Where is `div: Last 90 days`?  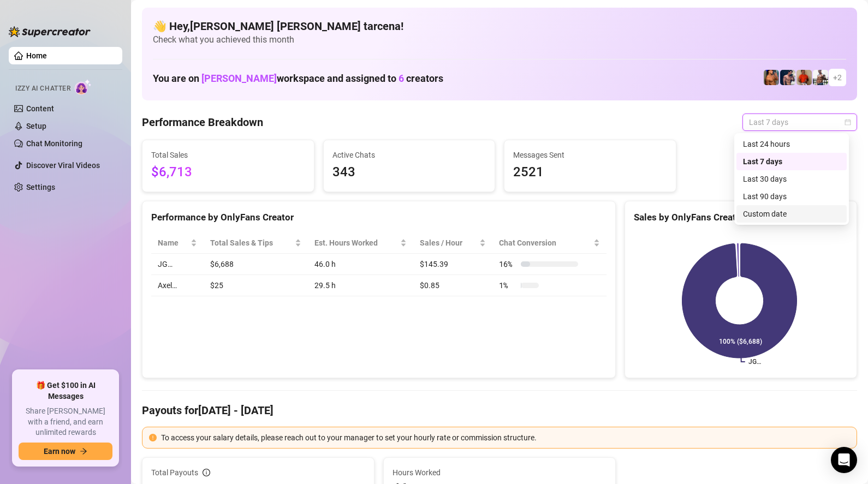
div: Last 90 days is located at coordinates (792, 196).